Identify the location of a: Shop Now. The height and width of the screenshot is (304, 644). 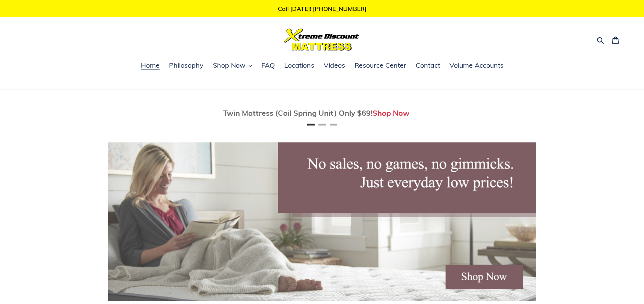
(391, 113).